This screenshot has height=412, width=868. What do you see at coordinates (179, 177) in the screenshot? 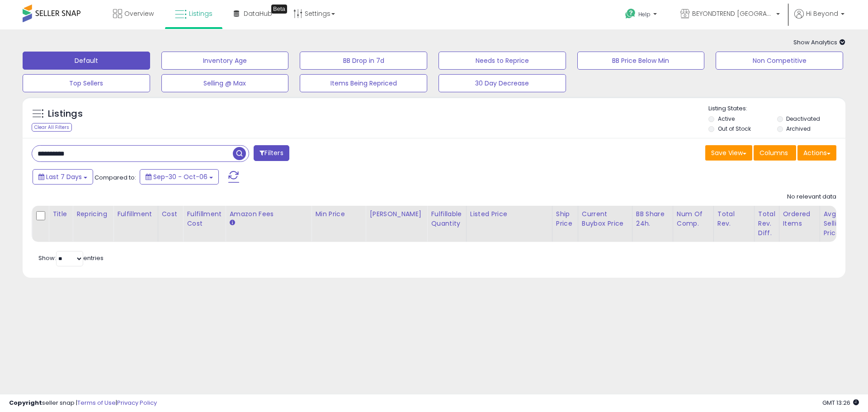
I see `button: Sep-30 - Oct-06` at bounding box center [179, 177].